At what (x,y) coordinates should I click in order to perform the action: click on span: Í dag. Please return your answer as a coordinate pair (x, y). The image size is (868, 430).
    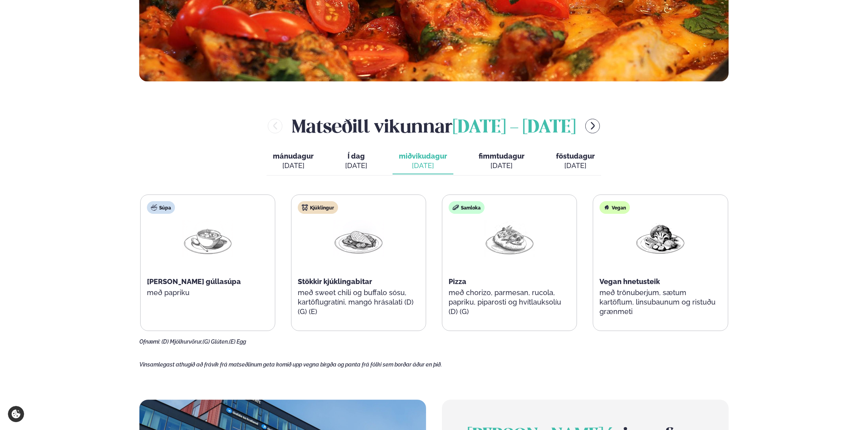
    Looking at the image, I should click on (356, 156).